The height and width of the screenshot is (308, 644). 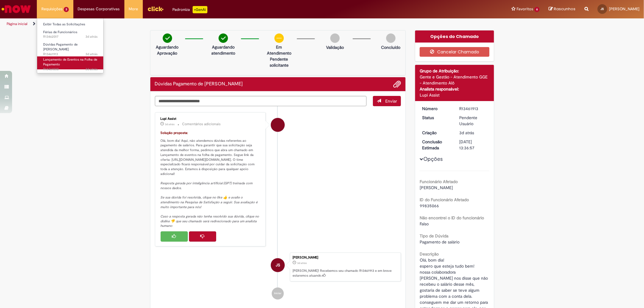 What do you see at coordinates (391, 47) in the screenshot?
I see `p: Concluído` at bounding box center [391, 47].